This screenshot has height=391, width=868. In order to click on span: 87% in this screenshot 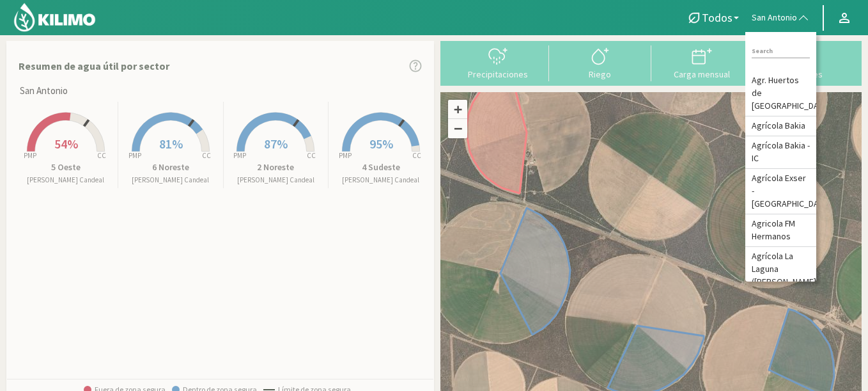, I will do `click(275, 143)`.